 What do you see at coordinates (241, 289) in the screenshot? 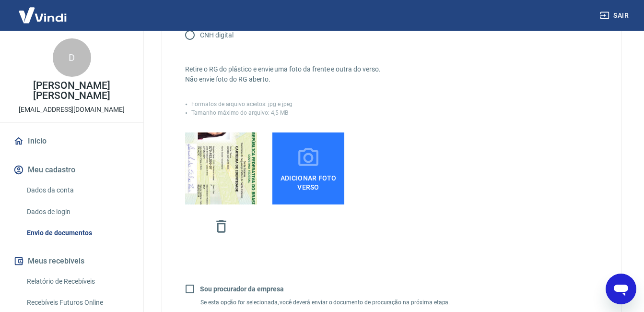
I see `b: Sou procurador da empresa` at bounding box center [241, 289].